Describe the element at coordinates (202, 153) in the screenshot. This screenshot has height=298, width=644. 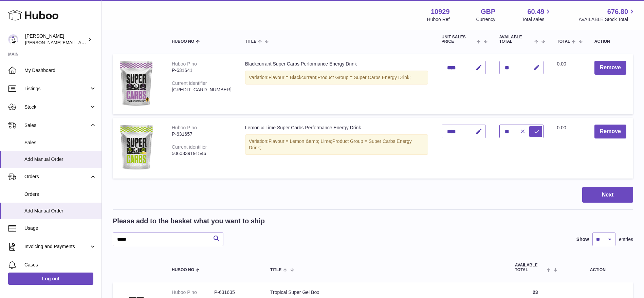
I see `div: 5060339191546` at that location.